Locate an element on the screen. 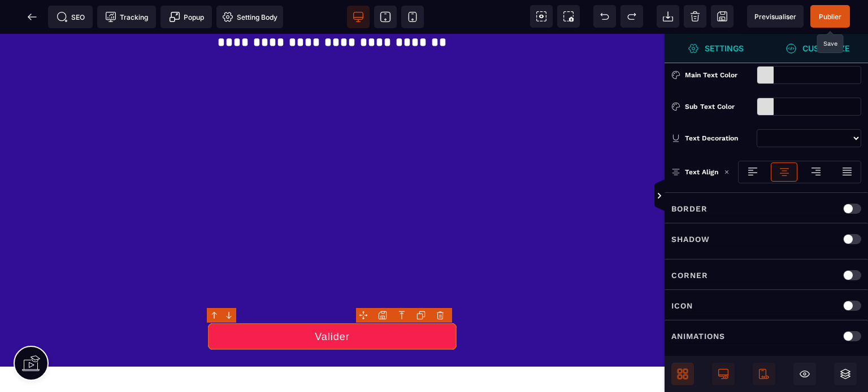  span: SEO is located at coordinates (71, 17).